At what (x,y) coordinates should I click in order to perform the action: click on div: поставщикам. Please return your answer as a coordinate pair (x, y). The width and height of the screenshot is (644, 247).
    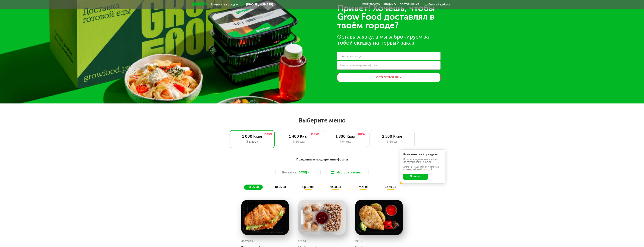
    Looking at the image, I should click on (409, 4).